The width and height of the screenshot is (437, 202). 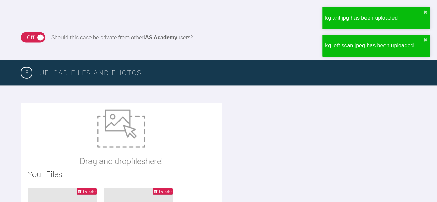 What do you see at coordinates (122, 38) in the screenshot?
I see `div: Should this case be private from other users?` at bounding box center [122, 38].